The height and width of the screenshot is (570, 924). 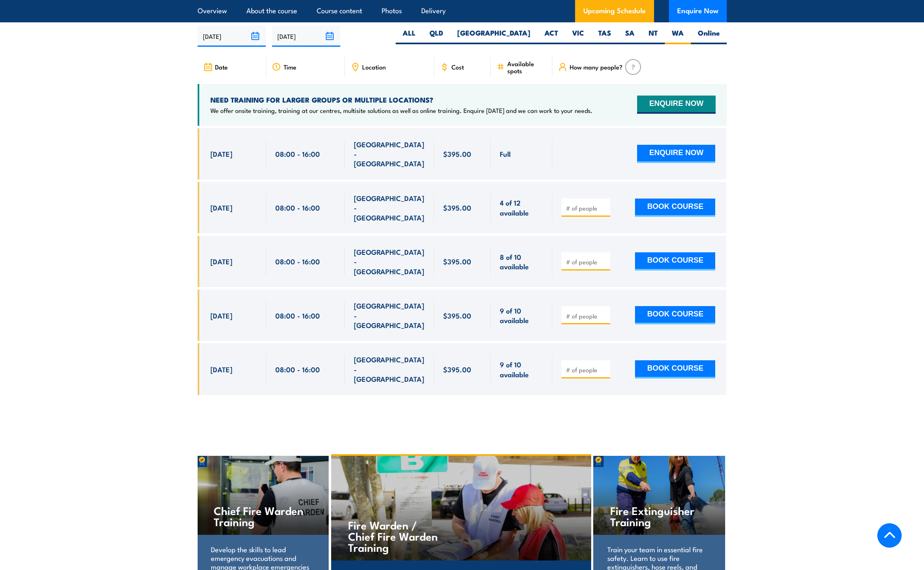 I want to click on label: SA, so click(x=630, y=36).